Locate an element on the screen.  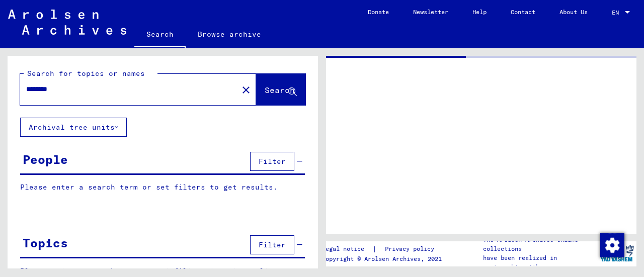
img: yv_logo.png is located at coordinates (617, 253).